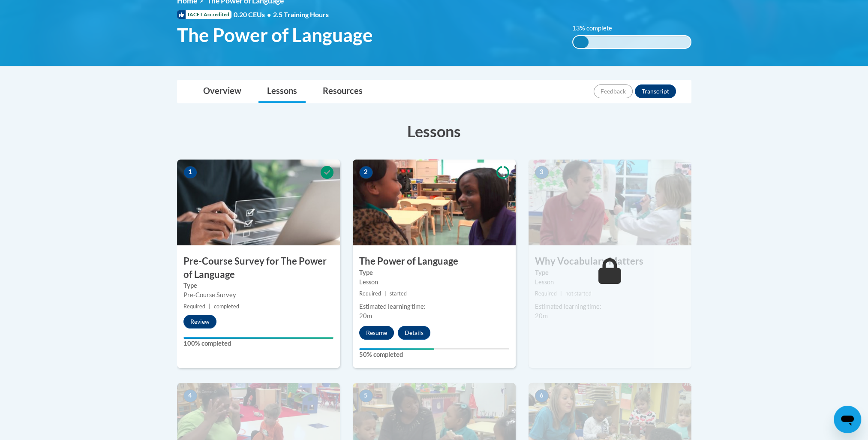 The image size is (868, 440). I want to click on label: 13% complete, so click(597, 28).